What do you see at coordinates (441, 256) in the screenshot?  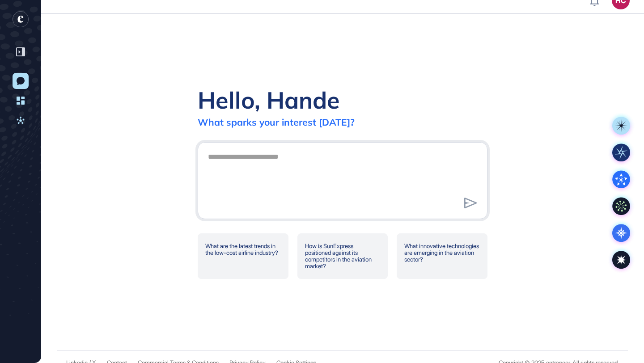 I see `div: What innovative technologies are emerging in the aviation sector?` at bounding box center [441, 256].